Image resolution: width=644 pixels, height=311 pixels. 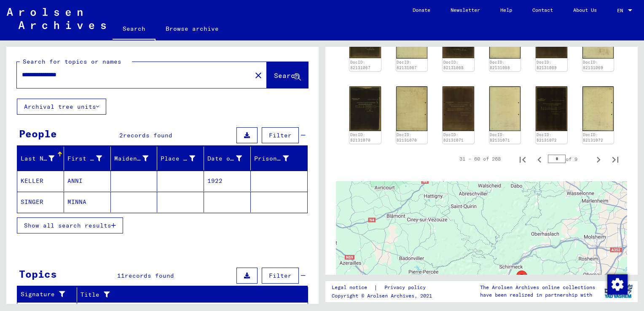 What do you see at coordinates (134, 159) in the screenshot?
I see `mat-header-cell: Maiden Name` at bounding box center [134, 159].